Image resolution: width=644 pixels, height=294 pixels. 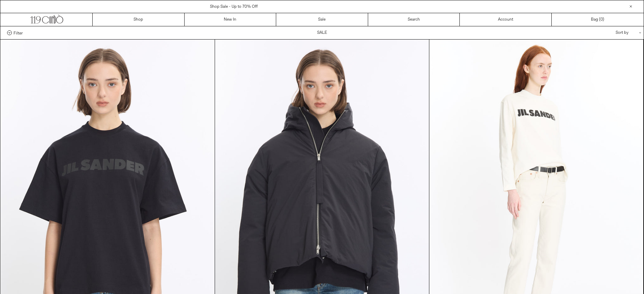 What do you see at coordinates (598, 20) in the screenshot?
I see `a: Bag ()` at bounding box center [598, 20].